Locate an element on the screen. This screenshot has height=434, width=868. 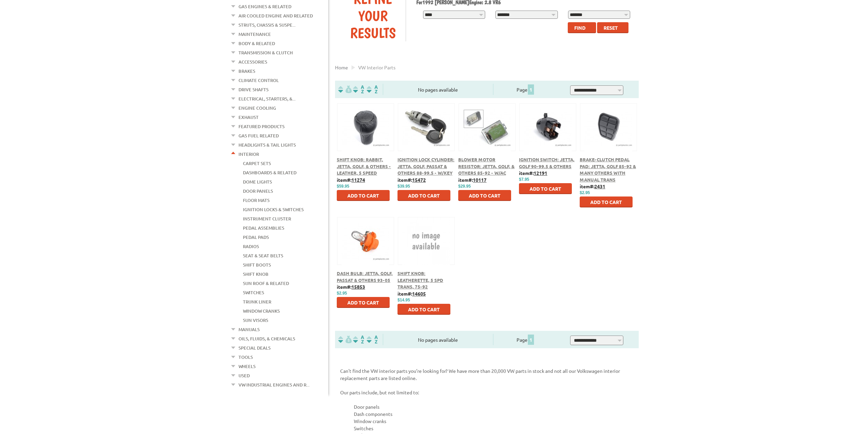
a: Struts, Chassis & Suspe... is located at coordinates (267, 25).